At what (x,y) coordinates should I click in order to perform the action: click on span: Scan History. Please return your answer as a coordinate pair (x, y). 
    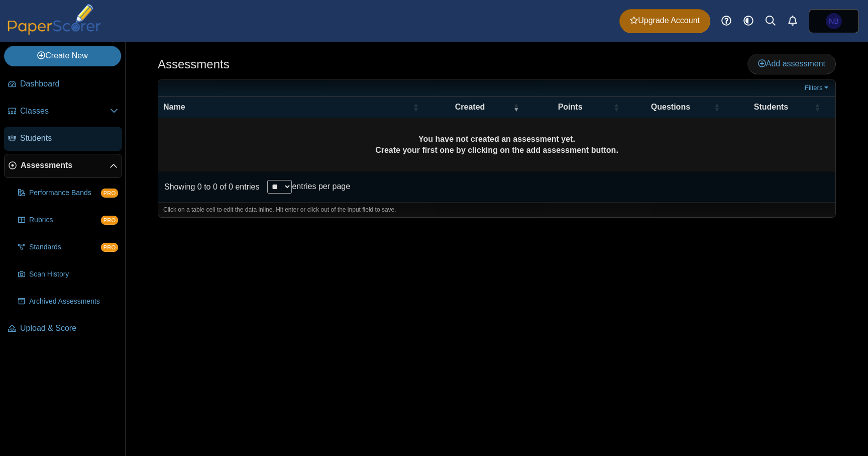
    Looking at the image, I should click on (73, 275).